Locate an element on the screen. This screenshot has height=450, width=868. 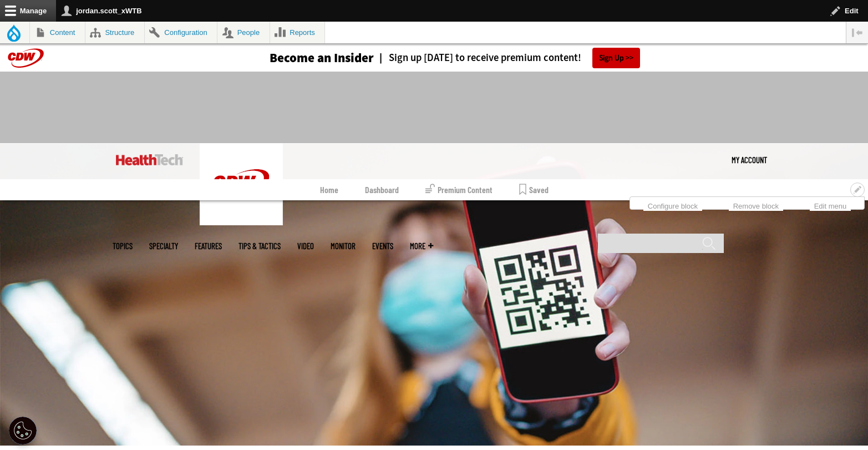
div: Cookie Settings is located at coordinates (23, 430).